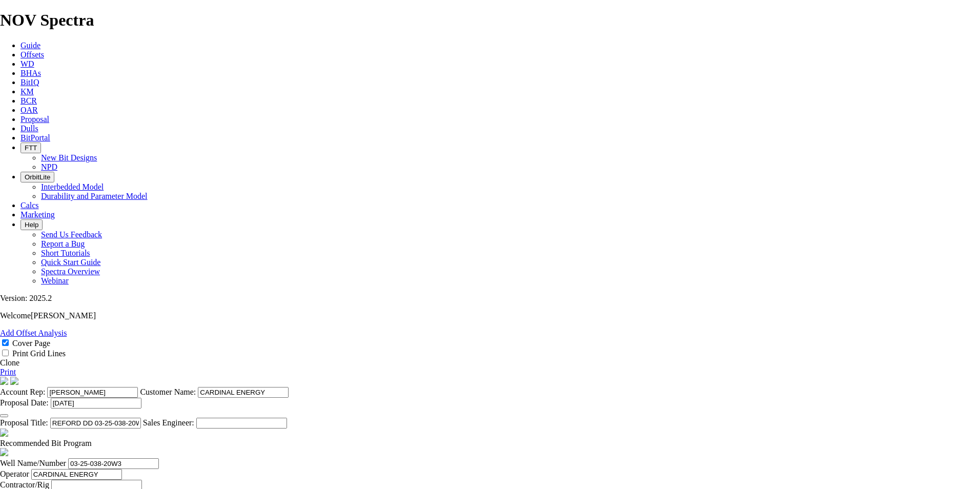 This screenshot has width=980, height=489. What do you see at coordinates (31, 343) in the screenshot?
I see `label: Cover Page` at bounding box center [31, 343].